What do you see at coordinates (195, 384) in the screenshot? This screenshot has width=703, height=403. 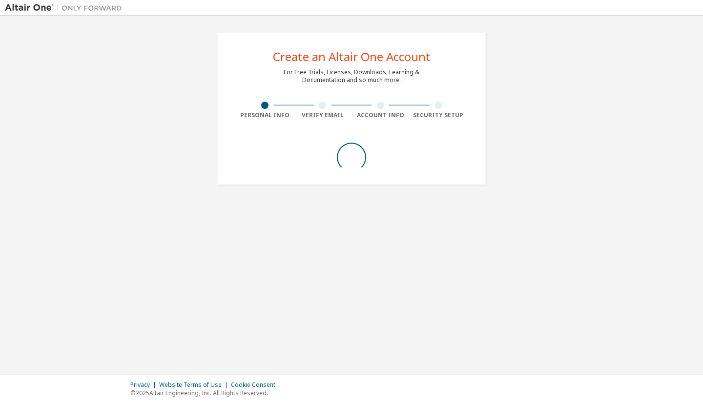 I see `div: Website Terms of Use` at bounding box center [195, 384].